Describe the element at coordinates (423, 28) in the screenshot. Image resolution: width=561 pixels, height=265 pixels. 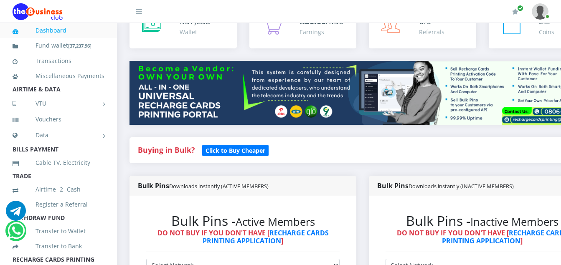
I see `a: 0/0 Referrals` at that location.